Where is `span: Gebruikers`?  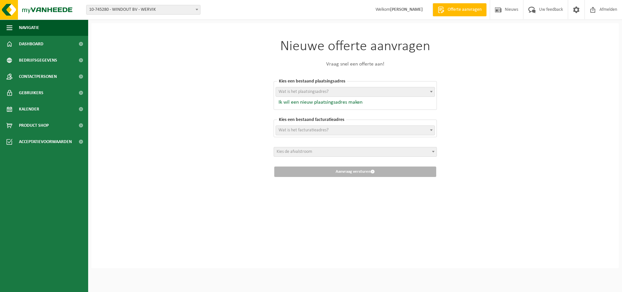 span: Gebruikers is located at coordinates (31, 93).